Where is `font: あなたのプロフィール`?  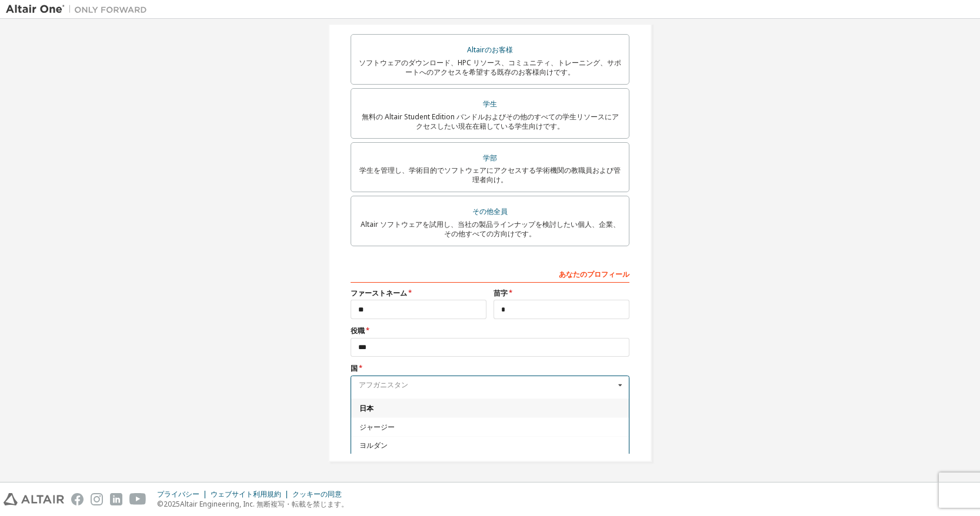 font: あなたのプロフィール is located at coordinates (594, 274).